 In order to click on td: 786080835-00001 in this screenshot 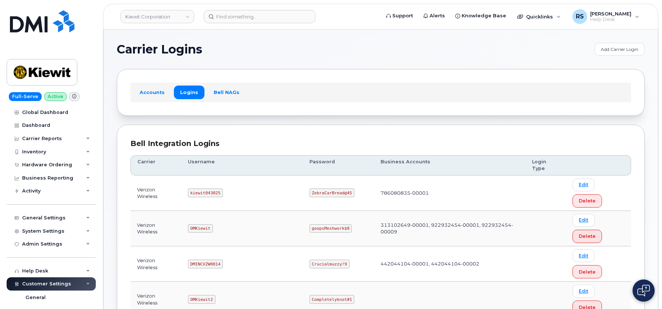, I will do `click(449, 193)`.